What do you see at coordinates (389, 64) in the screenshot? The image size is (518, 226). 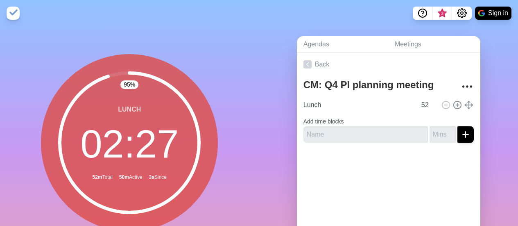 I see `a: Back` at bounding box center [389, 64].